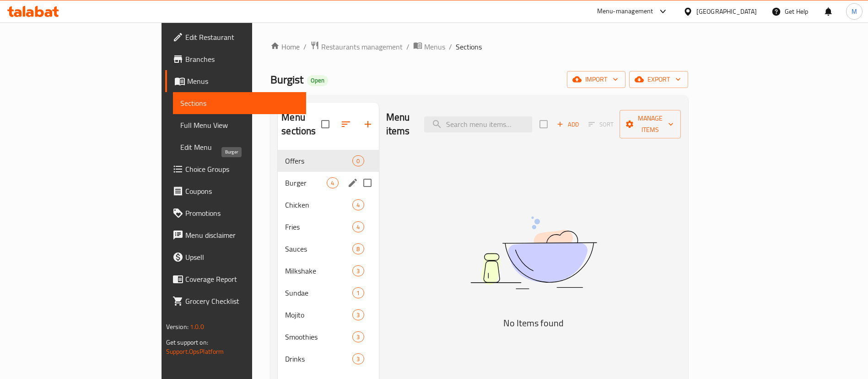 This screenshot has height=379, width=868. Describe the element at coordinates (328, 260) in the screenshot. I see `nav: Menu sections` at that location.